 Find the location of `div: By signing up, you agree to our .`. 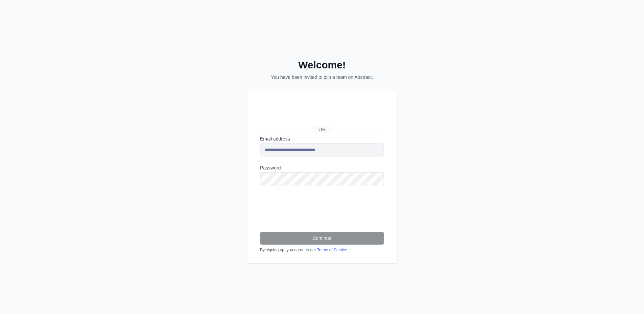

div: By signing up, you agree to our . is located at coordinates (322, 250).